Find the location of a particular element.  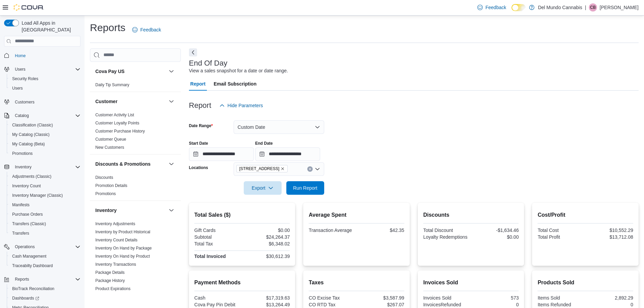

div: CO Excise Tax is located at coordinates (332, 298).